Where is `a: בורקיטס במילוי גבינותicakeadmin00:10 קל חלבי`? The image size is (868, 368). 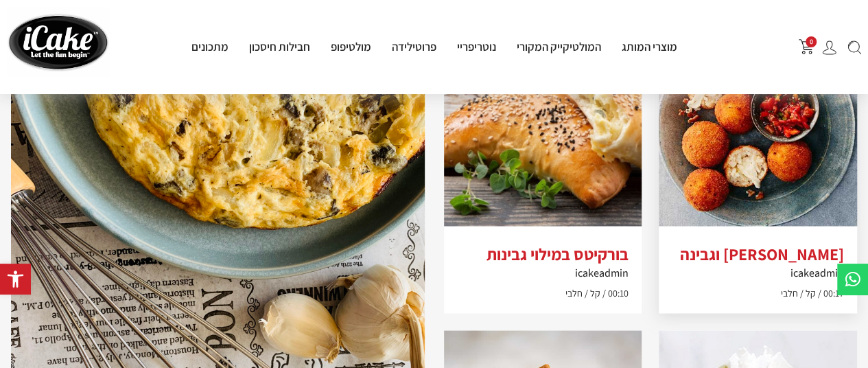 a: בורקיטס במילוי גבינותicakeadmin00:10 קל חלבי is located at coordinates (542, 171).